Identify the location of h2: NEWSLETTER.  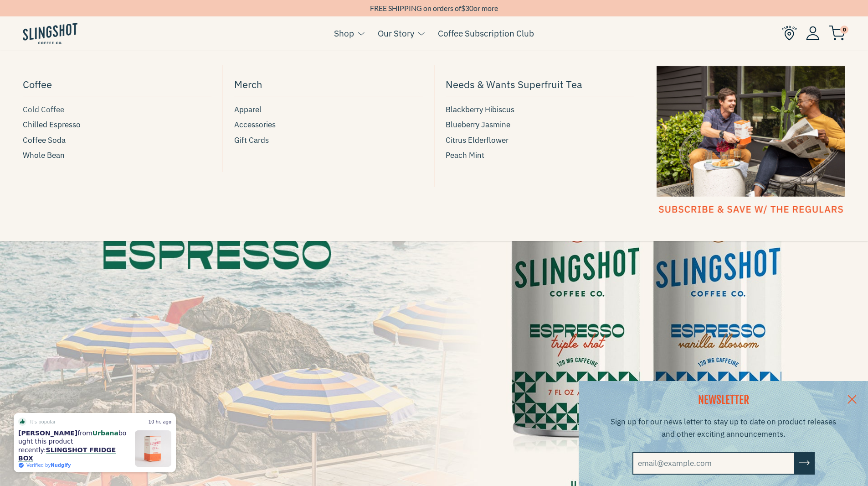
(723, 400).